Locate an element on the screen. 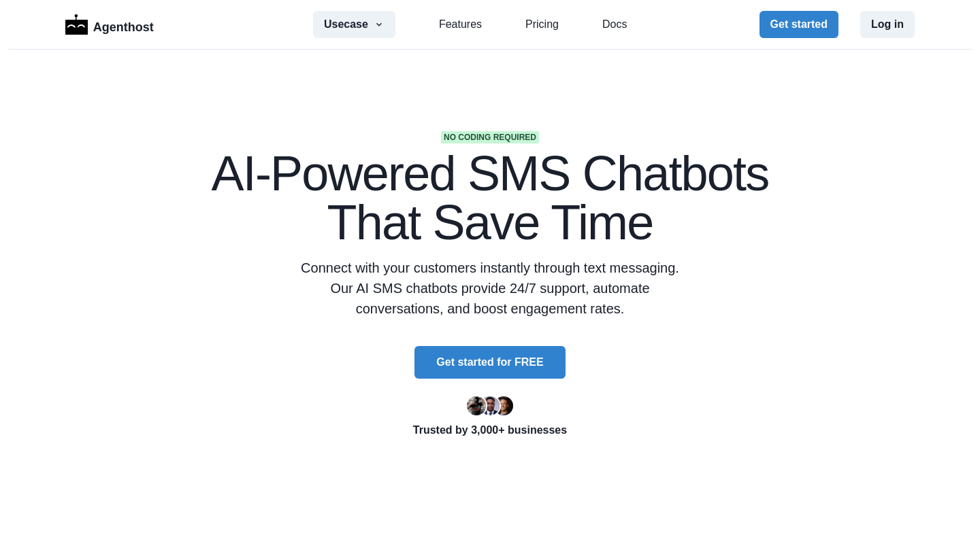 Image resolution: width=980 pixels, height=552 pixels. img: Ryan Florence is located at coordinates (477, 406).